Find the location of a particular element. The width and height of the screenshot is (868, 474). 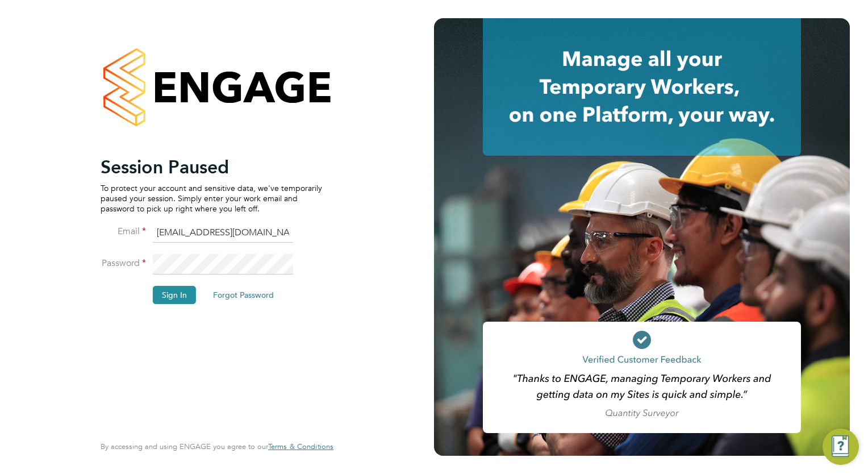

h2: Session Paused is located at coordinates (211, 167).